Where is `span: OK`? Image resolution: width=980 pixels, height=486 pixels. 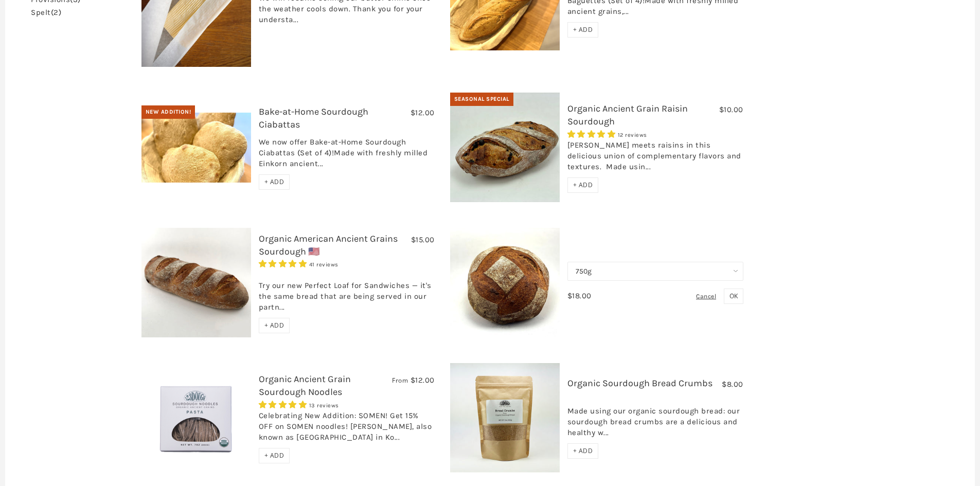
span: OK is located at coordinates (733, 296).